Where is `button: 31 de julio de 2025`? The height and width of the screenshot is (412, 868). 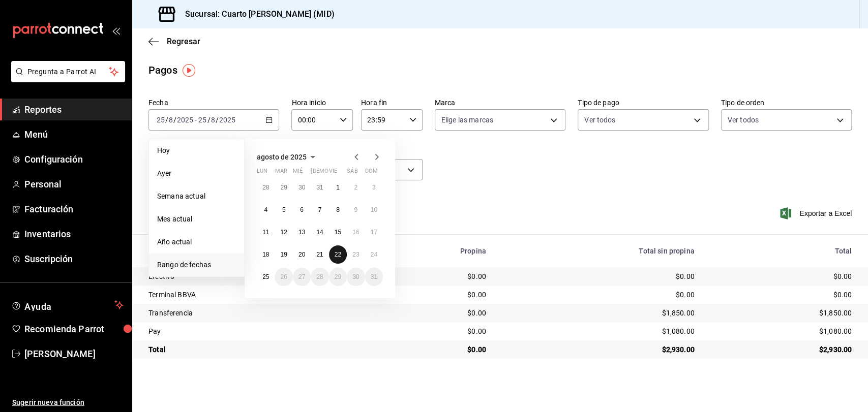 button: 31 de julio de 2025 is located at coordinates (319, 188).